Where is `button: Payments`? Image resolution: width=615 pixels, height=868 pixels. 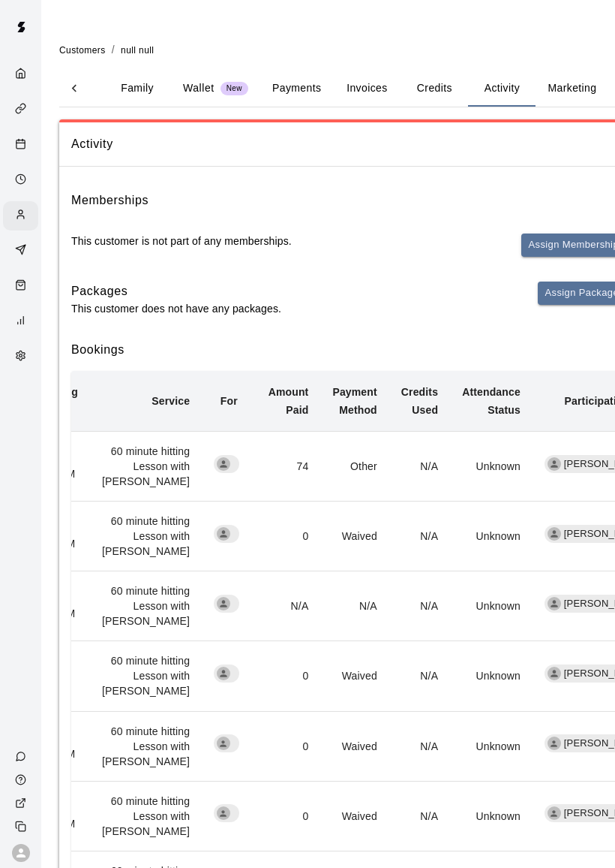 button: Payments is located at coordinates (297, 89).